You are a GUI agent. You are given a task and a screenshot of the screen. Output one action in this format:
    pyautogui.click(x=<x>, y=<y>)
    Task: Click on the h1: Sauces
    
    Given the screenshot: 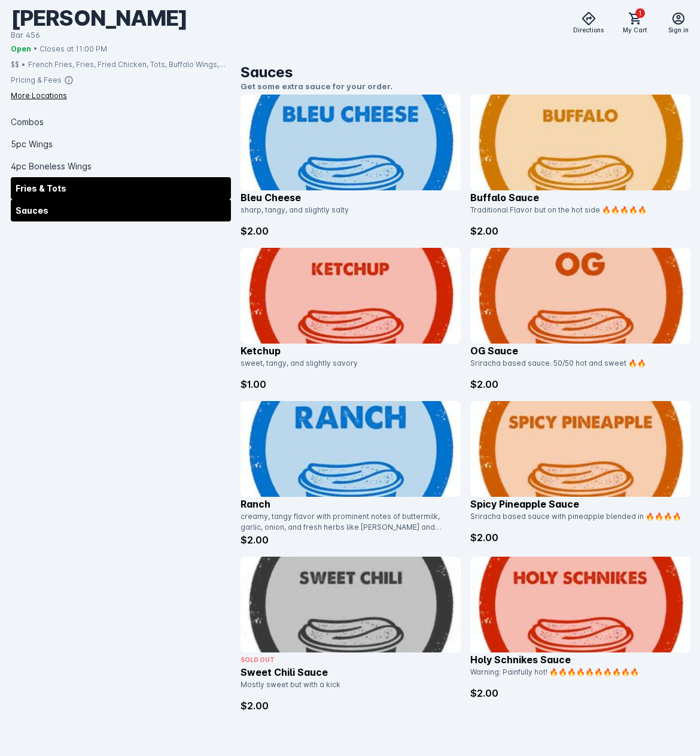 What is the action you would take?
    pyautogui.click(x=465, y=72)
    